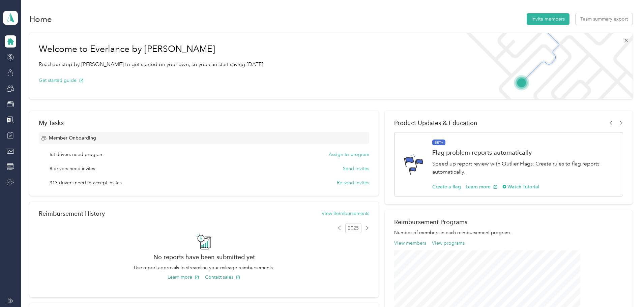  Describe the element at coordinates (521, 187) in the screenshot. I see `div: Watch Tutorial` at that location.